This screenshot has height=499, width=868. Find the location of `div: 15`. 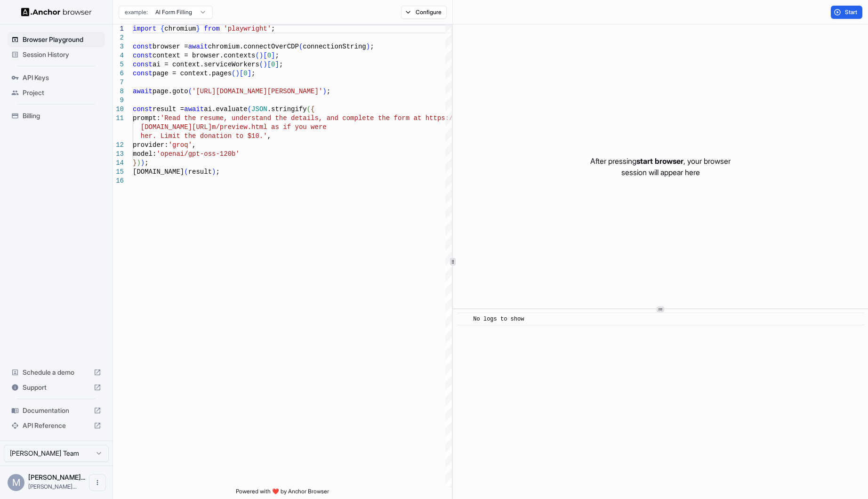

div: 15 is located at coordinates (119, 172).